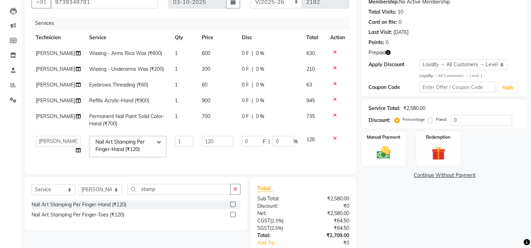 Image resolution: width=531 pixels, height=248 pixels. Describe the element at coordinates (184, 38) in the screenshot. I see `th: Qty` at that location.